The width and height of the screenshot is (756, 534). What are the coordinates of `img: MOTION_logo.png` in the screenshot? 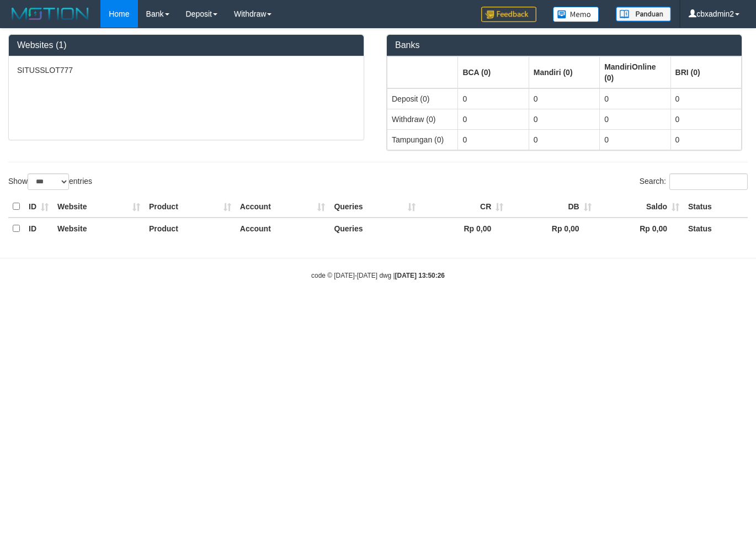 It's located at (50, 14).